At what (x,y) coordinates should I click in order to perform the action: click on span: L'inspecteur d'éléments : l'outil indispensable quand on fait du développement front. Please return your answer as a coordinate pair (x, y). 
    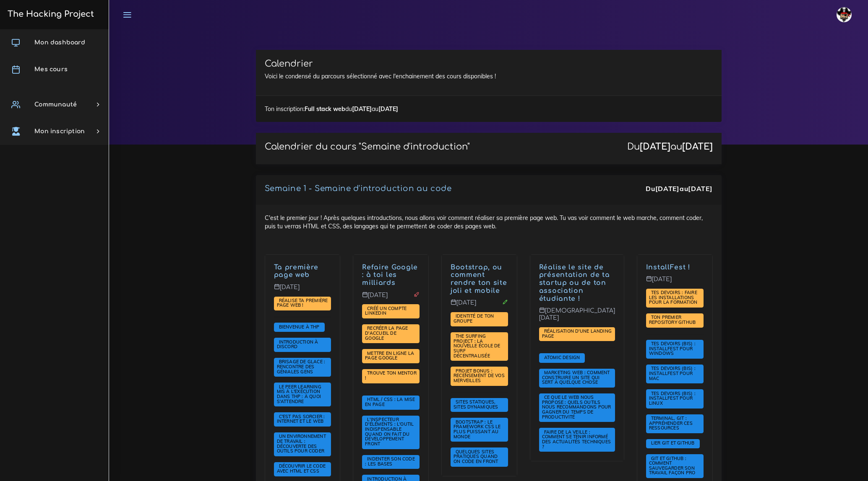
    Looking at the image, I should click on (390, 432).